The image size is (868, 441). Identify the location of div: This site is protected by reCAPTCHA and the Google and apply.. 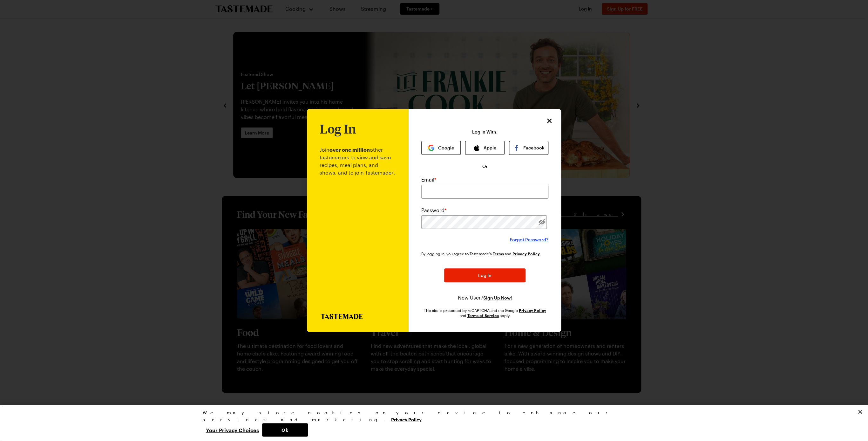
(485, 313).